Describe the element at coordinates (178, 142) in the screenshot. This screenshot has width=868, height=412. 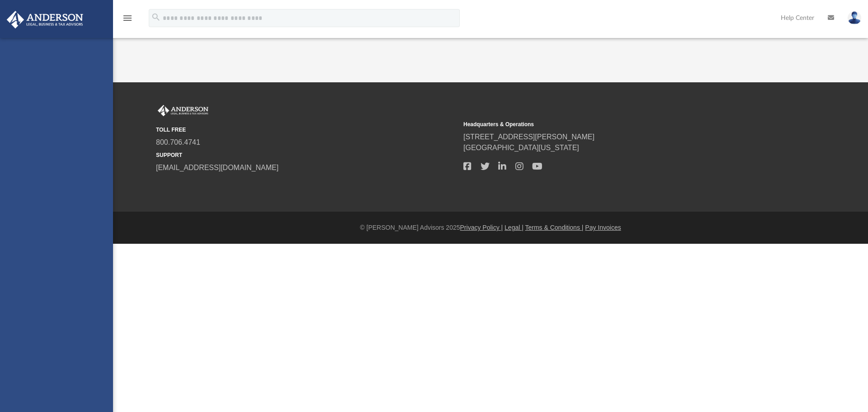
I see `a: 800.706.4741` at that location.